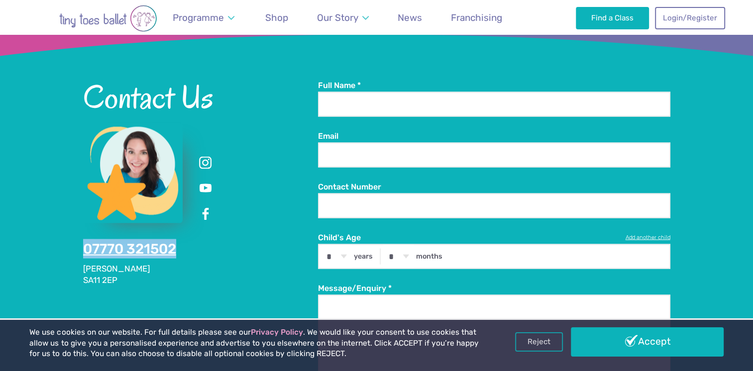 The width and height of the screenshot is (753, 371). I want to click on a: Accept, so click(647, 342).